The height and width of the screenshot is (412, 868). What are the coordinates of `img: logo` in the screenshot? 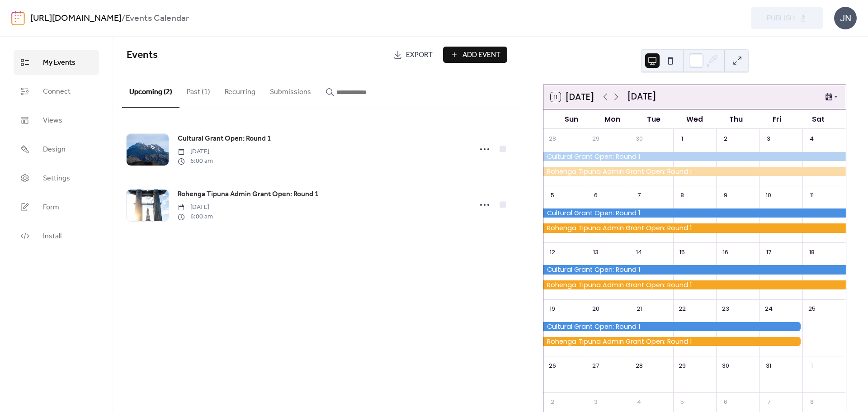 It's located at (18, 18).